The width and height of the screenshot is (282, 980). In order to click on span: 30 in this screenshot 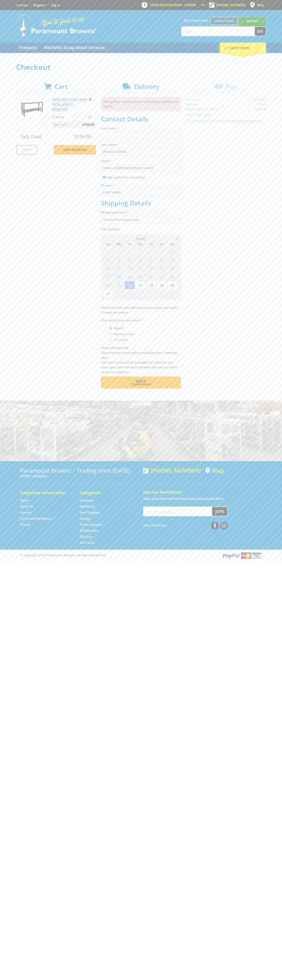, I will do `click(172, 285)`.